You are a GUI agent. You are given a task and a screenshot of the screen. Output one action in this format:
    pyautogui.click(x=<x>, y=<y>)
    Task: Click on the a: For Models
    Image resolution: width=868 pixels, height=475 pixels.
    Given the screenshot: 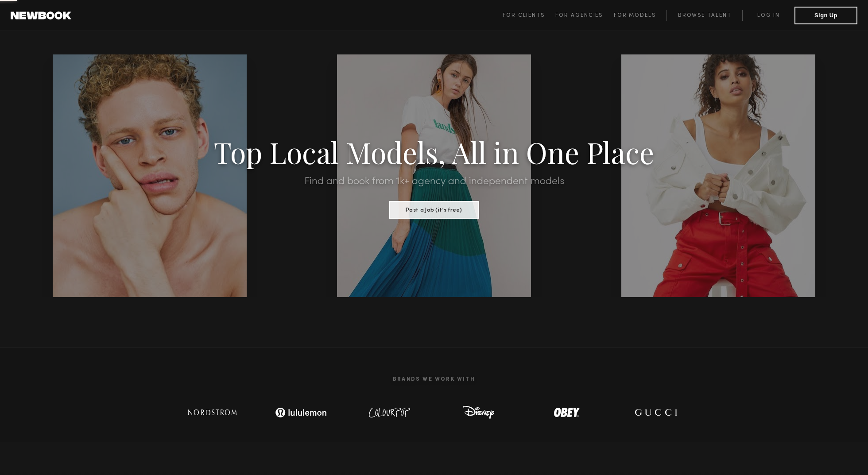 What is the action you would take?
    pyautogui.click(x=640, y=16)
    